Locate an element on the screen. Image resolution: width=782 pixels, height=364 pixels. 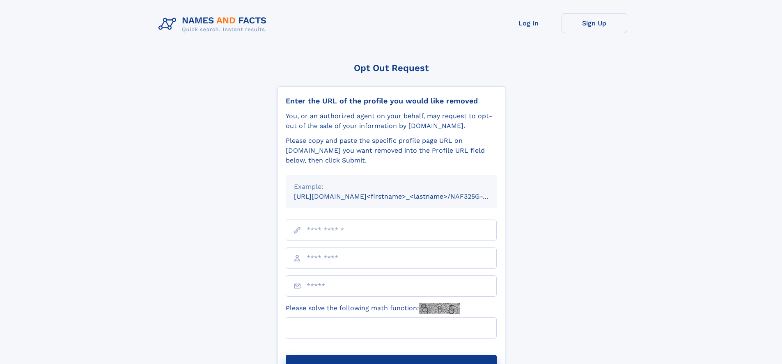
div: Example: is located at coordinates (391, 187).